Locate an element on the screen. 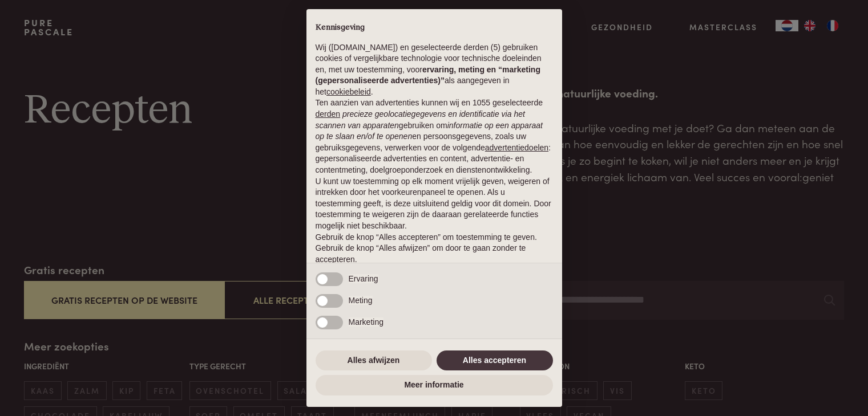 Image resolution: width=868 pixels, height=416 pixels. p: Ten aanzien van advertenties kunnen wij en 1055 geselecteerde gebruiken om en persoonsgegevens, z... is located at coordinates (434, 137).